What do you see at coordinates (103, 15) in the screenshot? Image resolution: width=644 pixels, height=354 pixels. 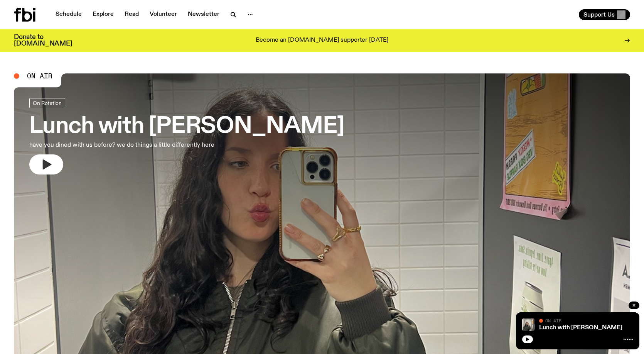 I see `a: Explore` at bounding box center [103, 15].